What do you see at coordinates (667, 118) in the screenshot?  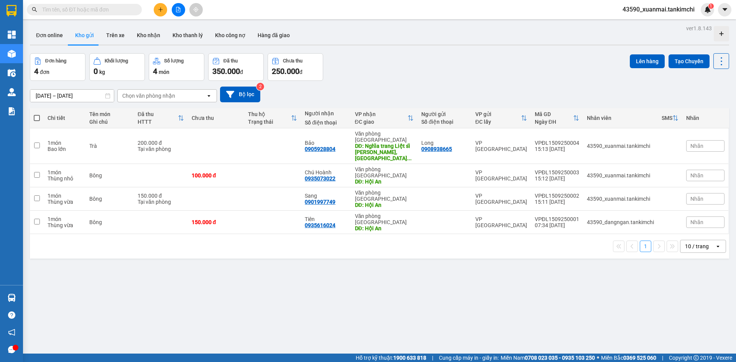 I see `div: SMS` at bounding box center [667, 118].